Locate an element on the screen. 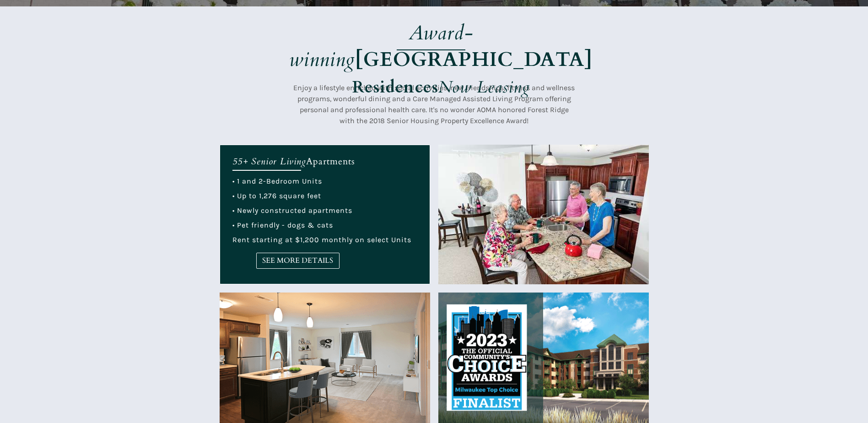 Image resolution: width=868 pixels, height=423 pixels. span: • 1 and 2-Bedroom Units is located at coordinates (277, 181).